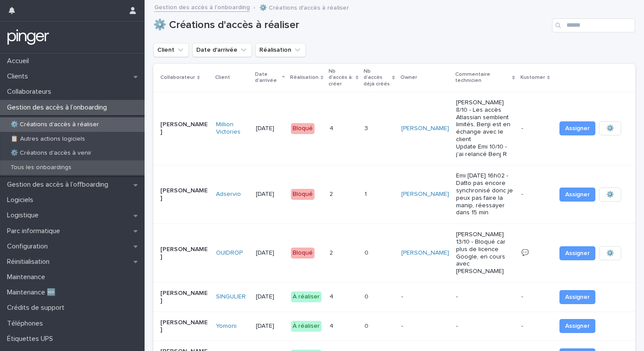  I want to click on p: Parc informatique, so click(35, 231).